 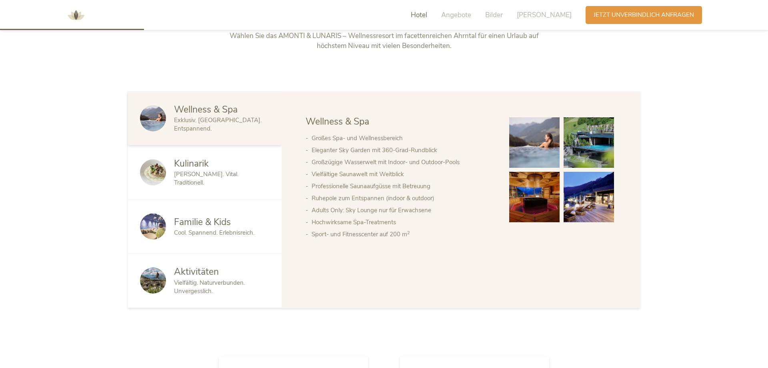 I want to click on span: Jetzt unverbindlich anfragen, so click(x=644, y=15).